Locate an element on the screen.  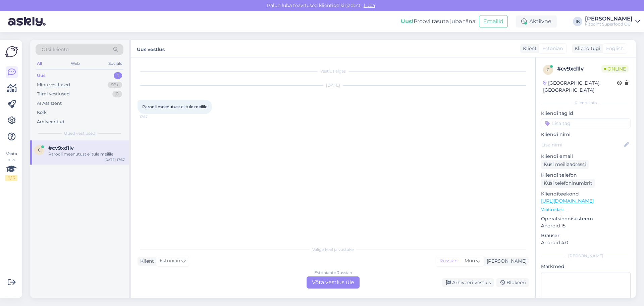
div: Parooli meenutust ei tule meilile is located at coordinates (86, 154).